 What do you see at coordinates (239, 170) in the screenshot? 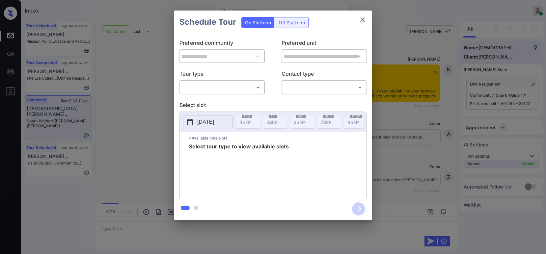
I see `span: Select tour type to view available slots` at bounding box center [239, 170].